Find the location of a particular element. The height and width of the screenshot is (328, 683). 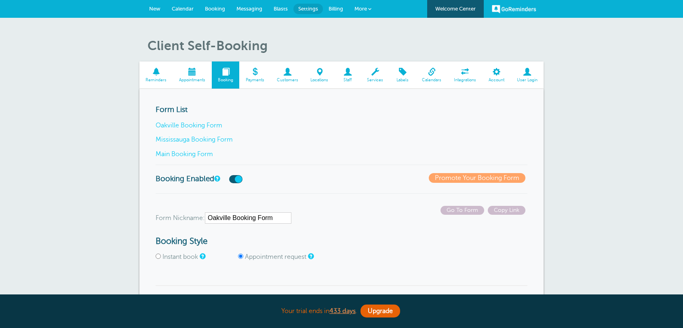

span: More is located at coordinates (360, 8).